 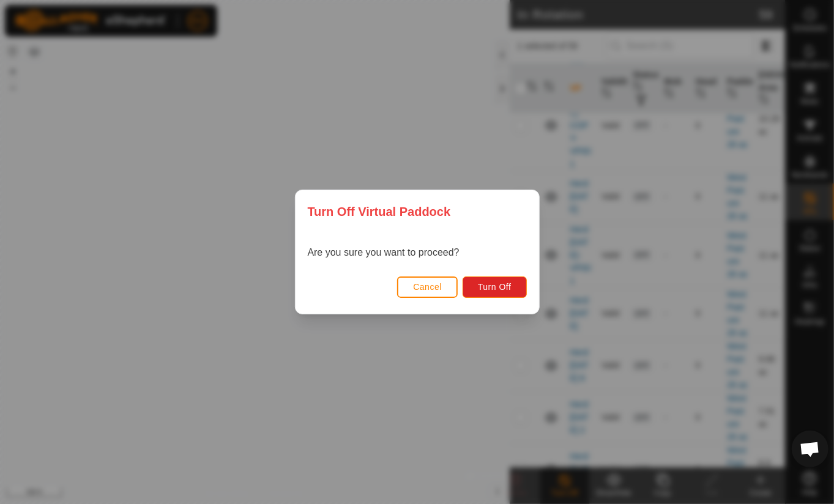 I want to click on p: Are you sure you want to proceed?, so click(x=383, y=252).